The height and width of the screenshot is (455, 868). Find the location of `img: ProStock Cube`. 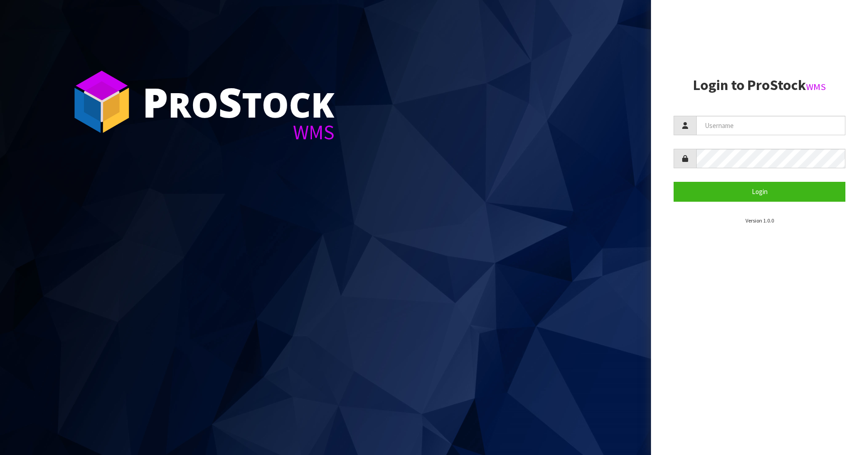

img: ProStock Cube is located at coordinates (102, 102).